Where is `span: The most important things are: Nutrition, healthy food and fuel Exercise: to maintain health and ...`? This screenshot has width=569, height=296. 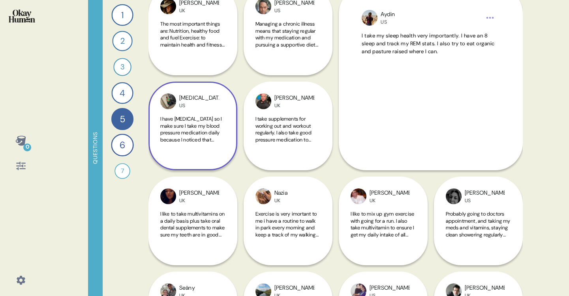
span: The most important things are: Nutrition, healthy food and fuel Exercise: to maintain health and ... is located at coordinates (192, 45).